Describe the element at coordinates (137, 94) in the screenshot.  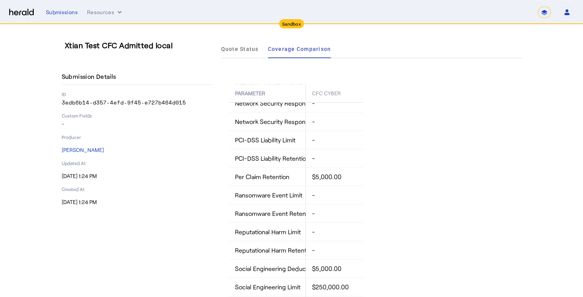
I see `p: ID` at that location.